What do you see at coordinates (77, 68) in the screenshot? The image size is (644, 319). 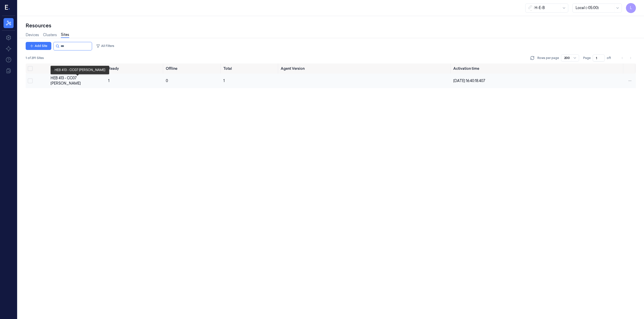 I see `th: Name` at bounding box center [77, 68].